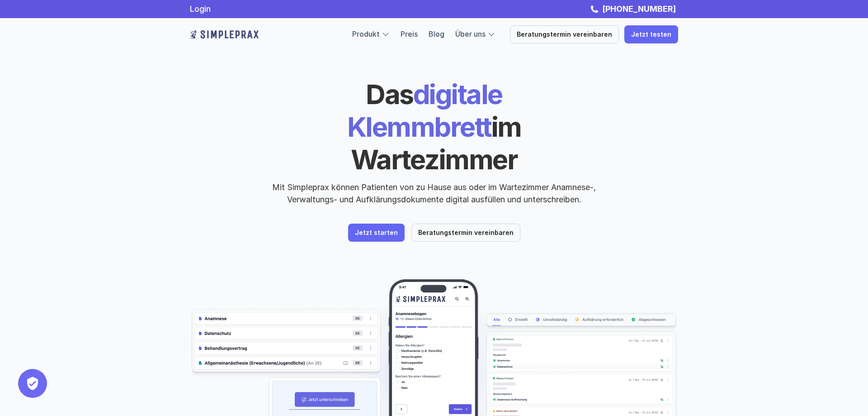 The width and height of the screenshot is (868, 416). I want to click on span: im Wartezimmer, so click(438, 143).